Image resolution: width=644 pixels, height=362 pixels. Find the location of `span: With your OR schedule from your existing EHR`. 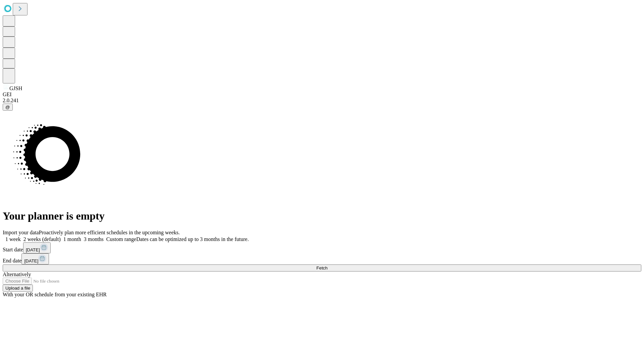

span: With your OR schedule from your existing EHR is located at coordinates (55, 295).